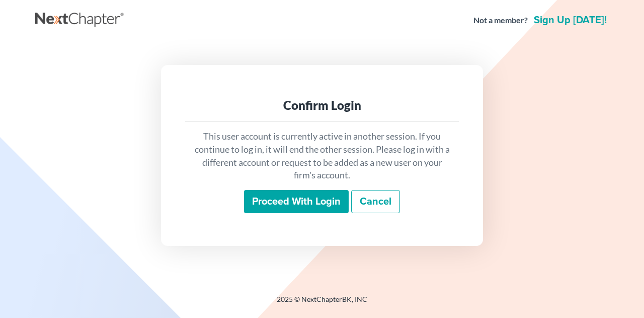 Image resolution: width=644 pixels, height=318 pixels. What do you see at coordinates (322, 303) in the screenshot?
I see `div: 2025 © NextChapterBK, INC` at bounding box center [322, 303].